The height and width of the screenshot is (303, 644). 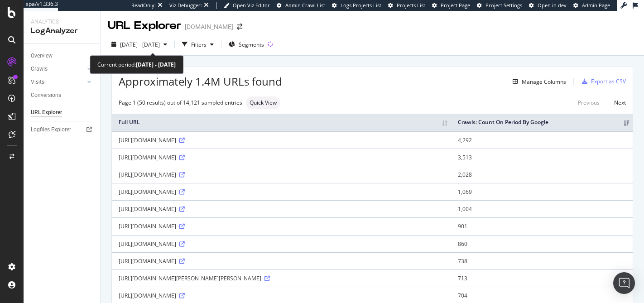 I want to click on button: Export as CSV, so click(x=602, y=82).